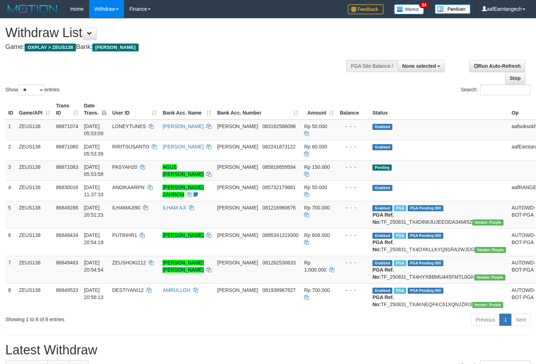 This screenshot has width=536, height=364. I want to click on span: PUTRIHR1, so click(125, 235).